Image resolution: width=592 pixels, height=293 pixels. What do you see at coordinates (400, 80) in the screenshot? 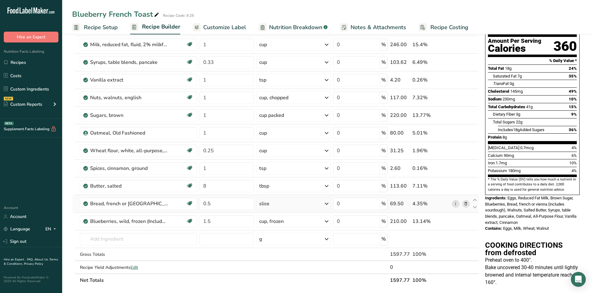
I see `div: 4.20` at bounding box center [400, 80].